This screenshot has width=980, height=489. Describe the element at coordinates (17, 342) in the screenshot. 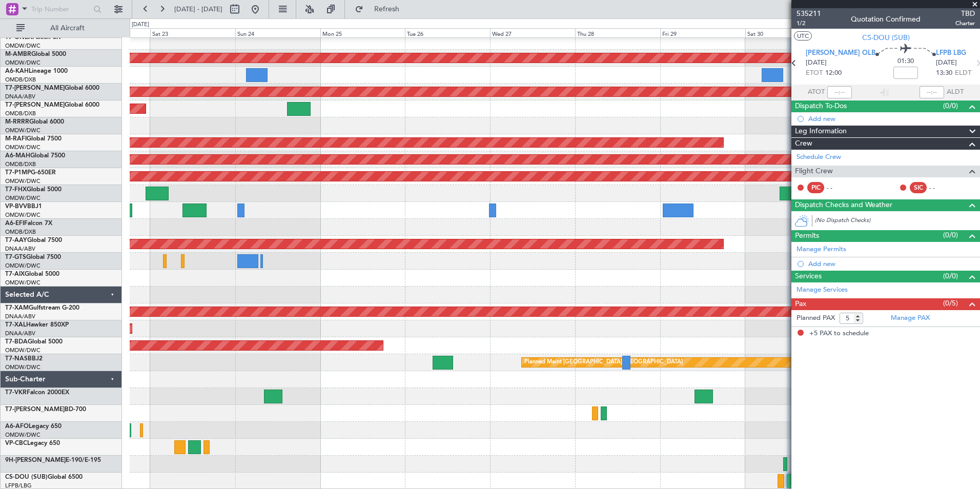

I see `span: T7-BDA` at that location.